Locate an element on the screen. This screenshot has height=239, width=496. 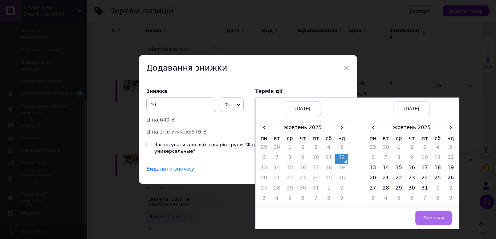
td: 27 is located at coordinates (373, 189).